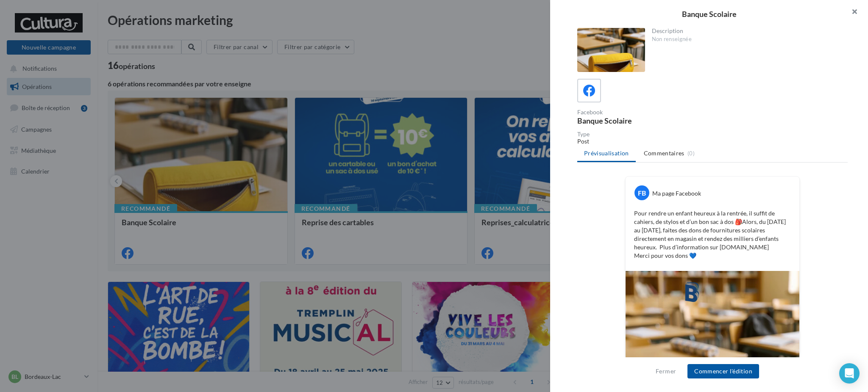 The image size is (868, 392). What do you see at coordinates (642, 192) in the screenshot?
I see `div: FB` at bounding box center [642, 192].